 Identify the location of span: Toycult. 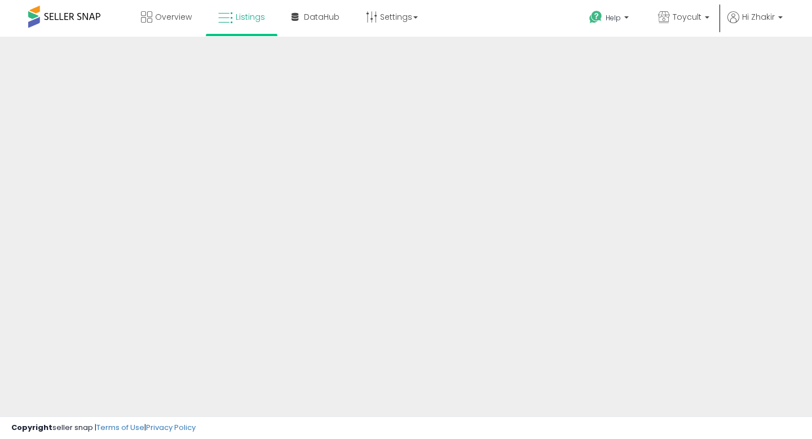
(687, 17).